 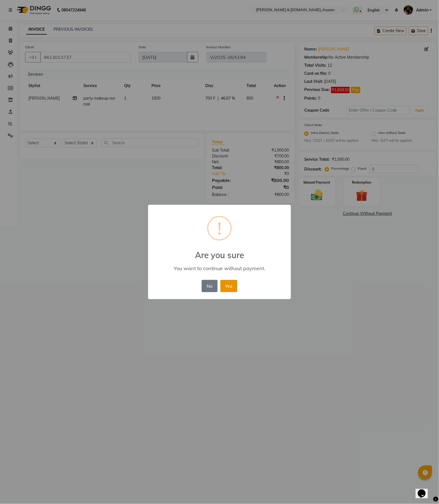 What do you see at coordinates (219, 252) in the screenshot?
I see `h2: Are you sure` at bounding box center [219, 252].